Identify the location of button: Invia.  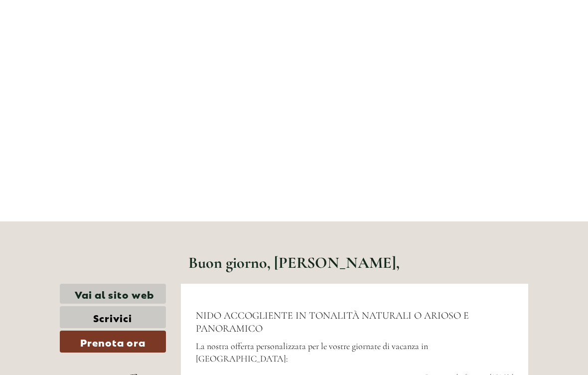
(288, 269).